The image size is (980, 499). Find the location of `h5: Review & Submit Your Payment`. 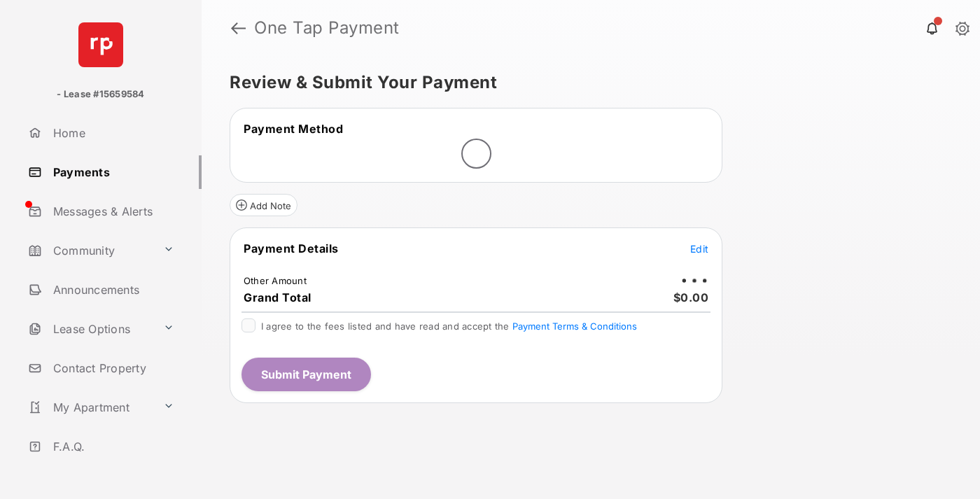

h5: Review & Submit Your Payment is located at coordinates (585, 83).